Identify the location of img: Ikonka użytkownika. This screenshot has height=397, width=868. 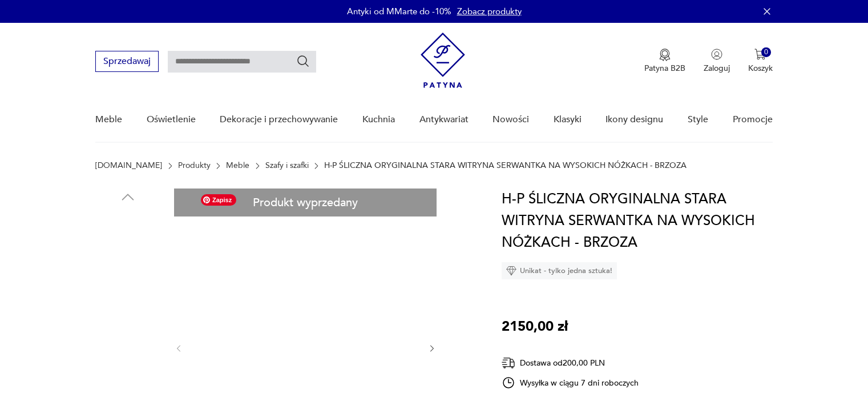
(717, 54).